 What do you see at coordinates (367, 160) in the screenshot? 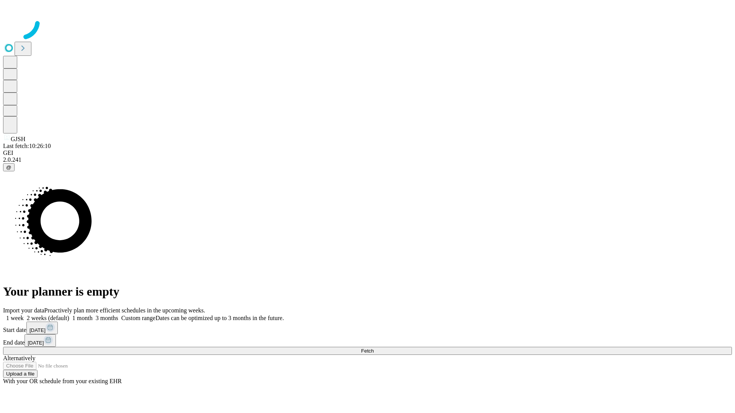
I see `div: 2.0.241` at bounding box center [367, 160].